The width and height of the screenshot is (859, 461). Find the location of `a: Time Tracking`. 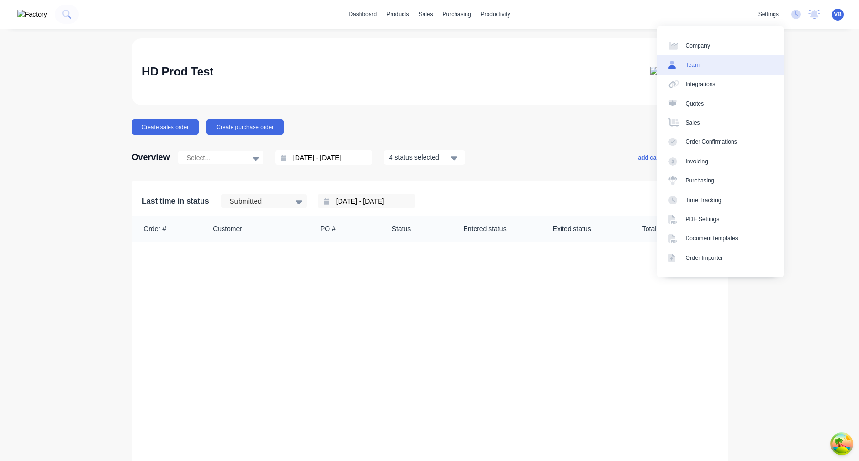

a: Time Tracking is located at coordinates (720, 200).